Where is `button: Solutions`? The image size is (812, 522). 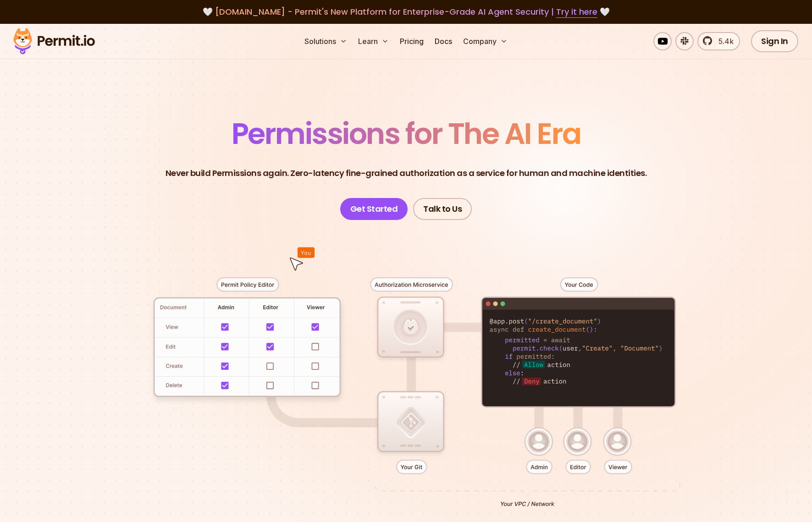 button: Solutions is located at coordinates (325, 41).